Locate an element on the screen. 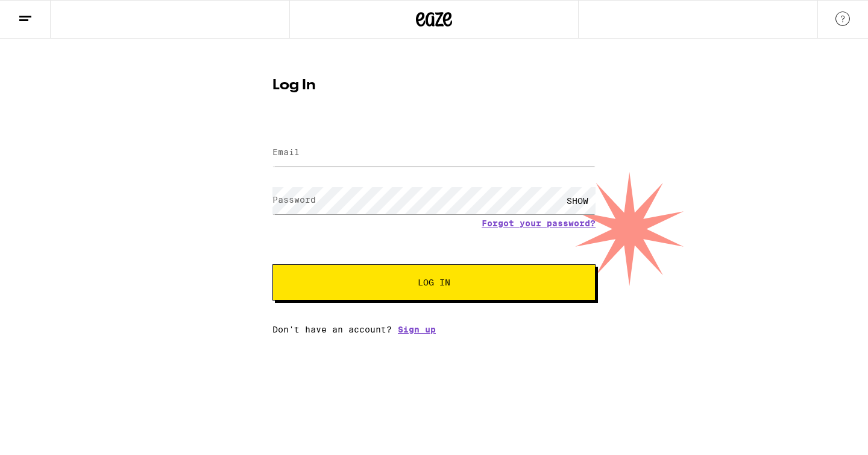 The width and height of the screenshot is (868, 455). label: Password is located at coordinates (294, 199).